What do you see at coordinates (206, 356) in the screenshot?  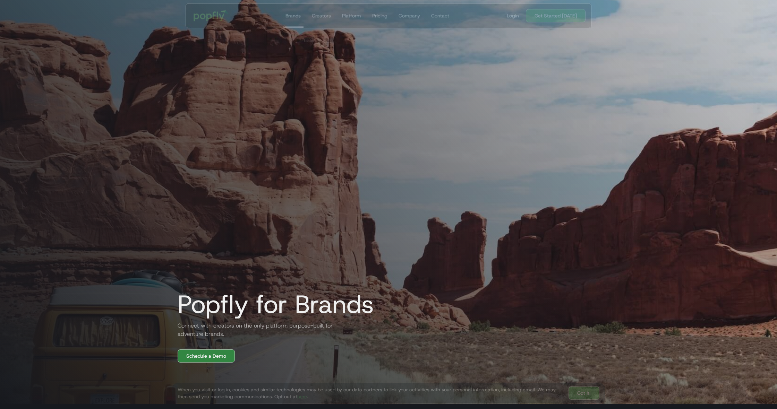 I see `a: Schedule a Demo` at bounding box center [206, 356].